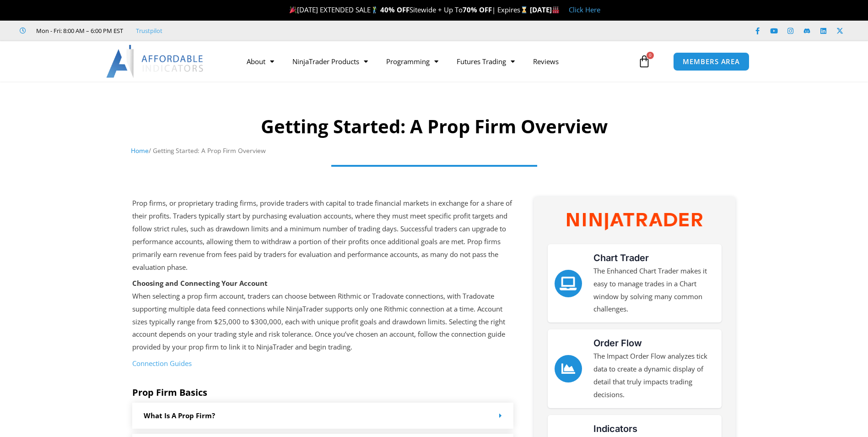 This screenshot has width=868, height=437. I want to click on a: NinjaTrader Products, so click(329, 61).